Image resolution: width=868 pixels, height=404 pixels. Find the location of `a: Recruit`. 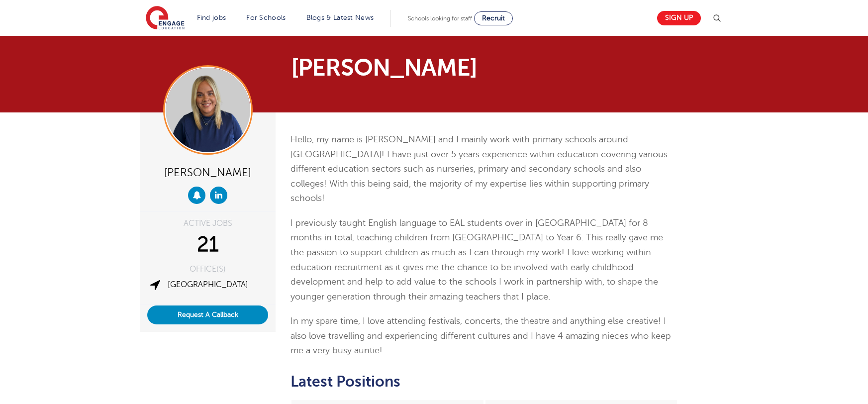

a: Recruit is located at coordinates (493, 19).